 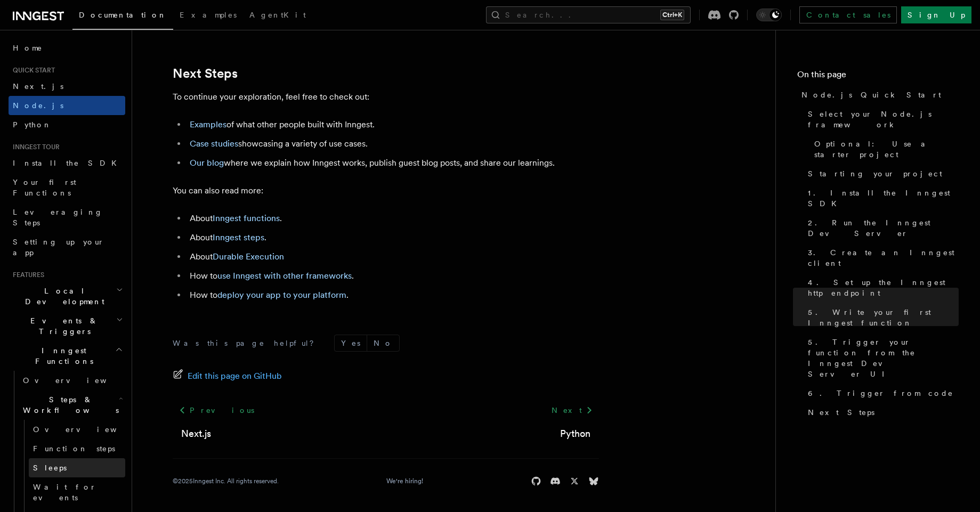 What do you see at coordinates (383, 343) in the screenshot?
I see `button: No` at bounding box center [383, 343].